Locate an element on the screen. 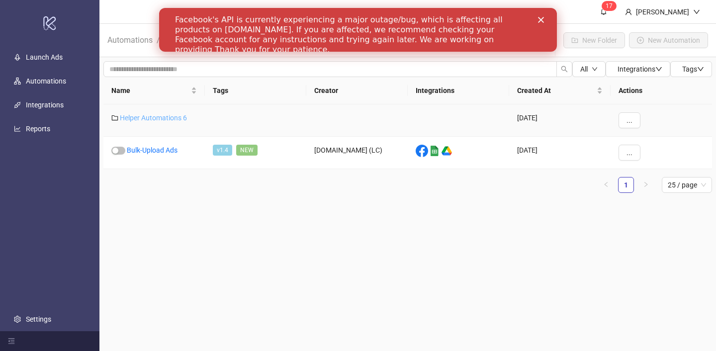  span: left is located at coordinates (606, 184).